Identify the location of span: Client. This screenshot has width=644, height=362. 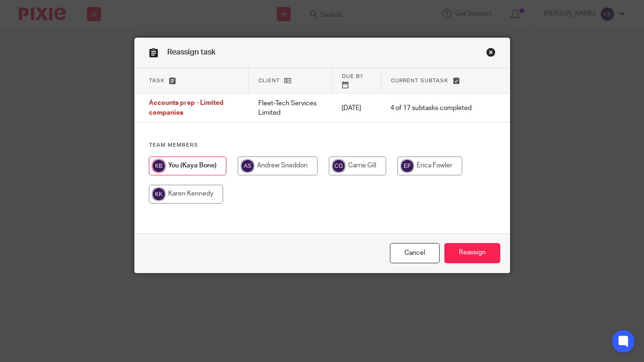
(269, 80).